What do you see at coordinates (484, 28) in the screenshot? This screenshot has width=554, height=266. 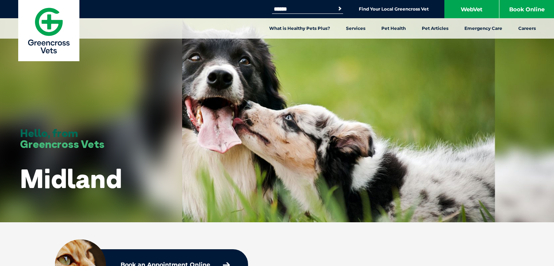 I see `a: Emergency Care` at bounding box center [484, 28].